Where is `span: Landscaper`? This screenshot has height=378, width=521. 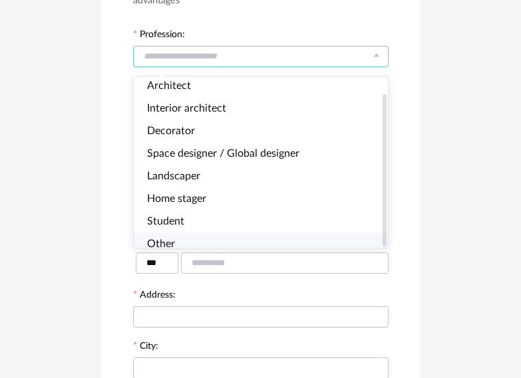
span: Landscaper is located at coordinates (174, 176).